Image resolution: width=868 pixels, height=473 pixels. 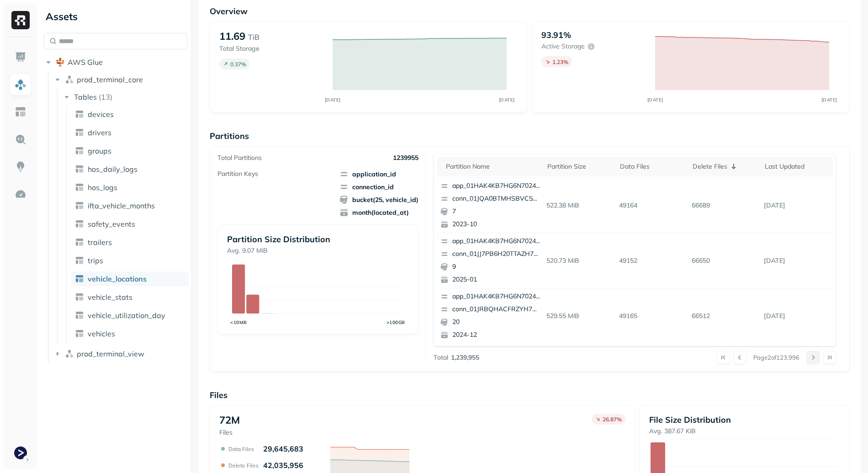 What do you see at coordinates (530, 11) in the screenshot?
I see `p: Overview` at bounding box center [530, 11].